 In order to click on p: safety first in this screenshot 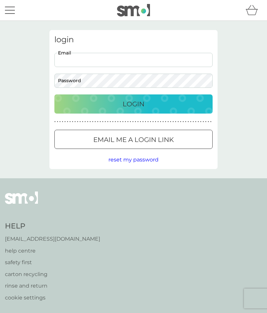, I will do `click(52, 262)`.